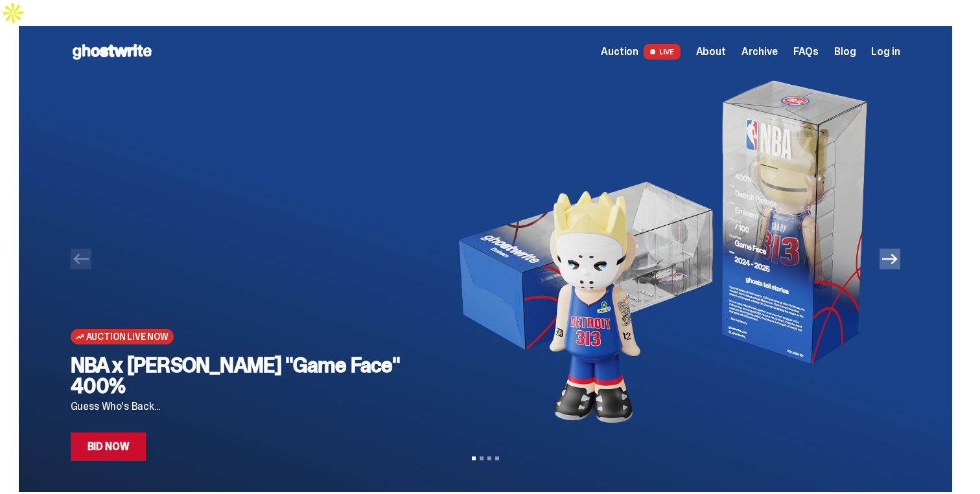 This screenshot has width=980, height=494. Describe the element at coordinates (759, 52) in the screenshot. I see `span: Archive` at that location.